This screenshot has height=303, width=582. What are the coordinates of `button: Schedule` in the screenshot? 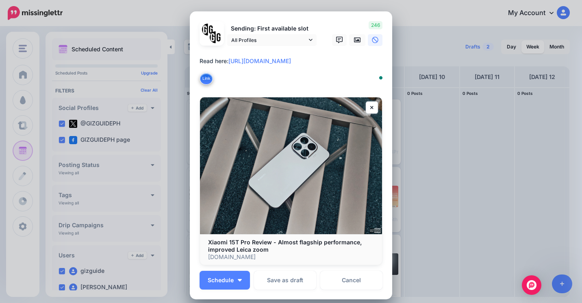 It's located at (225, 280).